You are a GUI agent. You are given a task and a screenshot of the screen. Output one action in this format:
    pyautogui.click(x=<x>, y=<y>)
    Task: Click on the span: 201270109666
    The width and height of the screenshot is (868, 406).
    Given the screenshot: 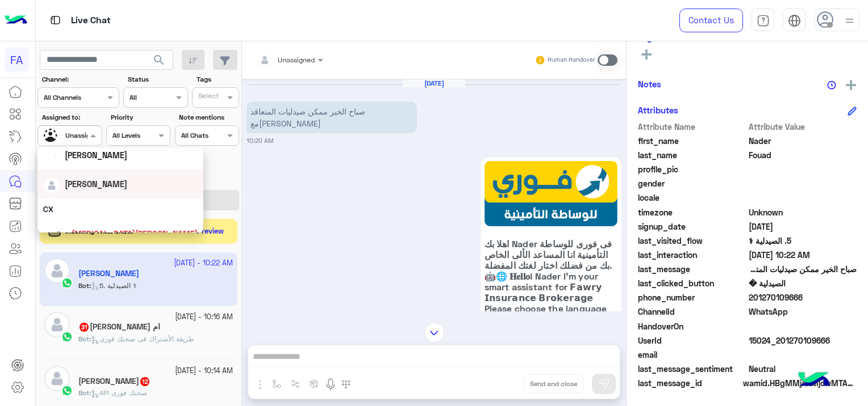 What is the action you would take?
    pyautogui.click(x=803, y=297)
    